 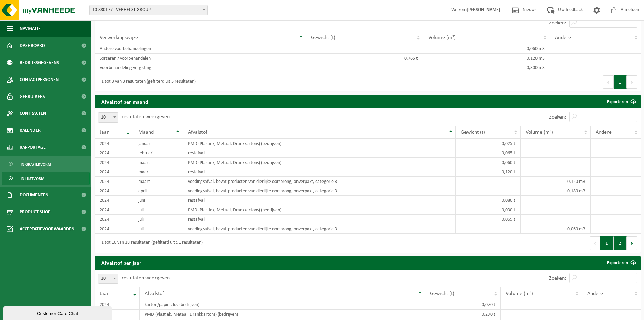 I want to click on span: Kalender, so click(x=30, y=130).